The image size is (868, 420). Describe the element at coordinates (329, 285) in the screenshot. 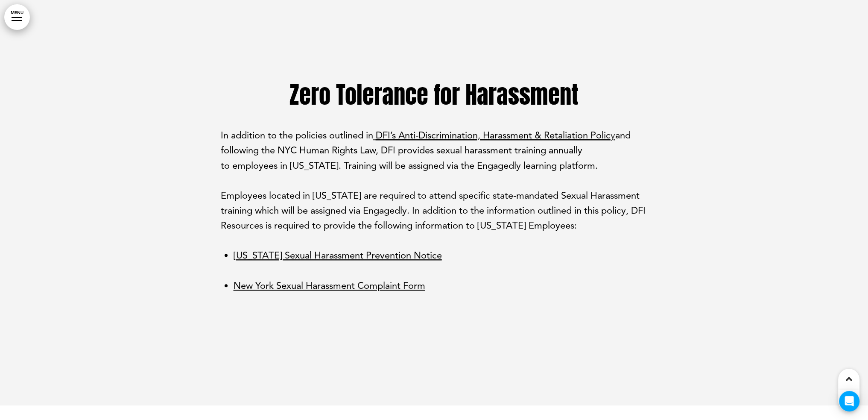

I see `a: New York Sexual Harassment Complaint Form` at that location.